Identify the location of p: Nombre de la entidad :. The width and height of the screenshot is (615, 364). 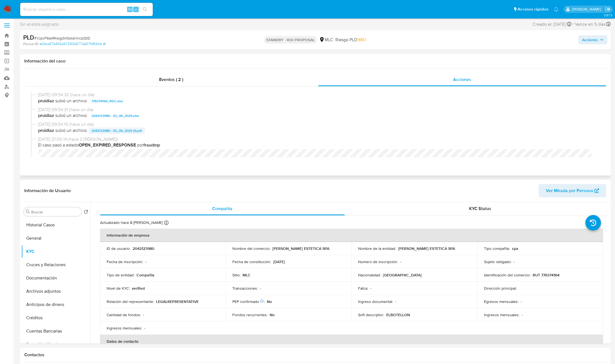
(377, 248).